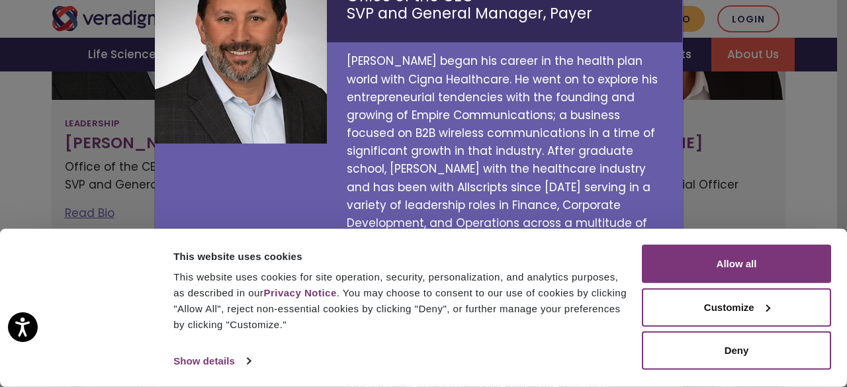  I want to click on button: Customize, so click(736, 307).